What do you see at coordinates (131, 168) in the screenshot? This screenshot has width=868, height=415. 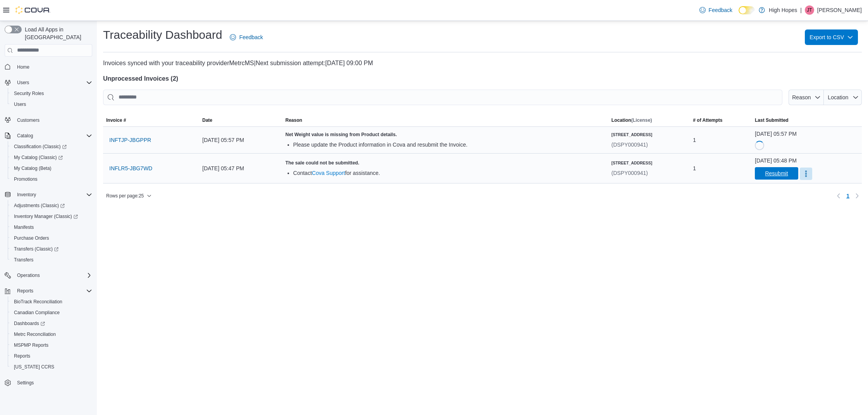 I see `span: INFLR5-JBG7WD` at bounding box center [131, 168].